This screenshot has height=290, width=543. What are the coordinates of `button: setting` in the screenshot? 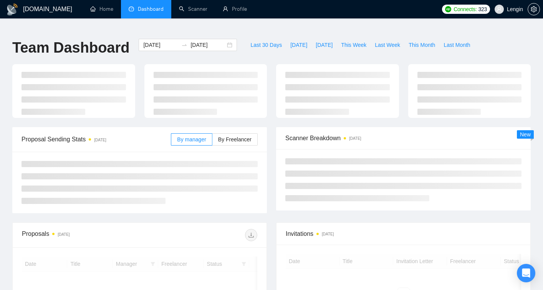 It's located at (533, 9).